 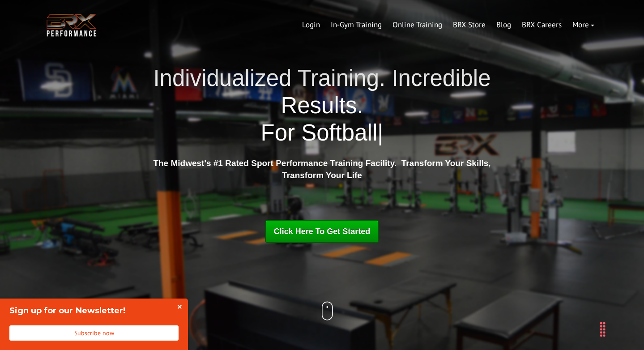 I want to click on a: BRX Store, so click(x=469, y=25).